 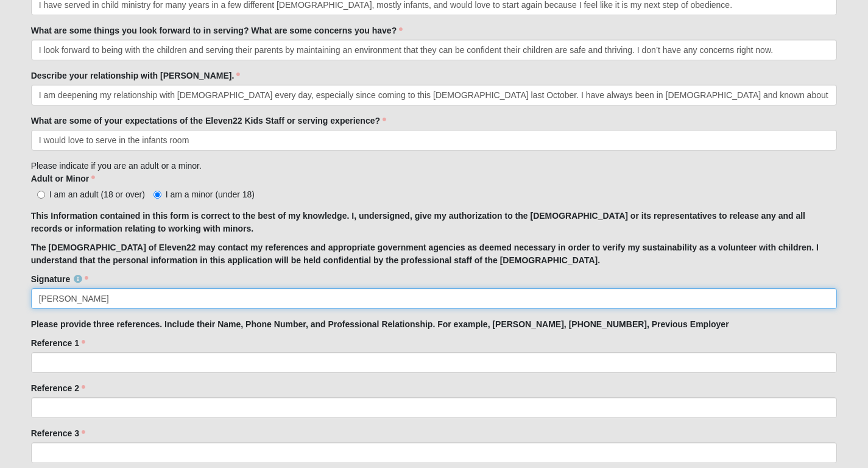 What do you see at coordinates (97, 194) in the screenshot?
I see `span: I am an adult (18 or over)` at bounding box center [97, 194].